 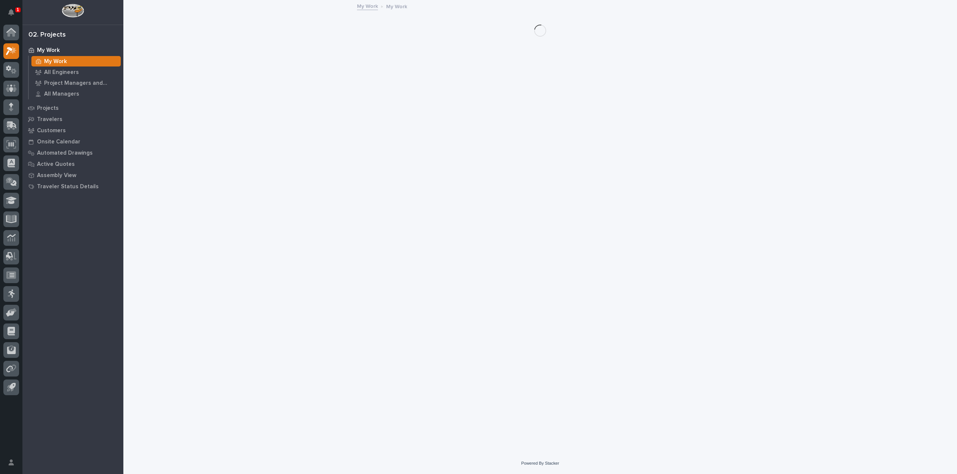 I want to click on a: Traveler Status Details, so click(x=73, y=186).